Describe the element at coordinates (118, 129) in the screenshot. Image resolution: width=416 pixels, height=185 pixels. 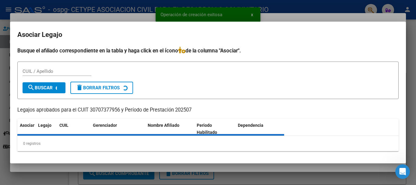
I see `datatable-header-cell: Gerenciador` at that location.